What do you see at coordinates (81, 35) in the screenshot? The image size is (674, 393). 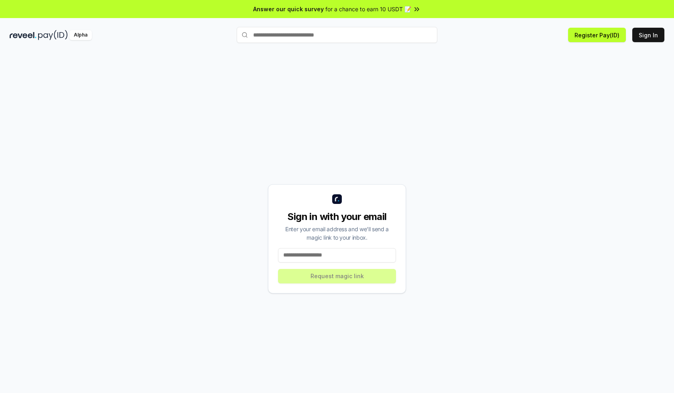 I see `div: Alpha` at bounding box center [81, 35].